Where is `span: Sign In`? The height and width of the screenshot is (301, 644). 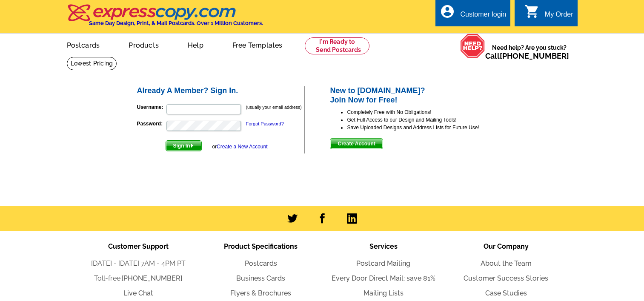 span: Sign In is located at coordinates (184, 146).